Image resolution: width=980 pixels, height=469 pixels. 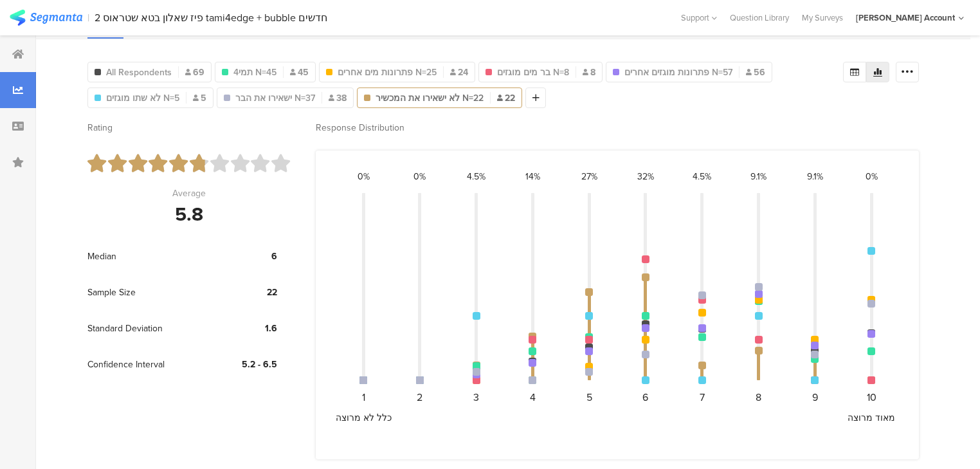 I want to click on span: 24, so click(x=459, y=72).